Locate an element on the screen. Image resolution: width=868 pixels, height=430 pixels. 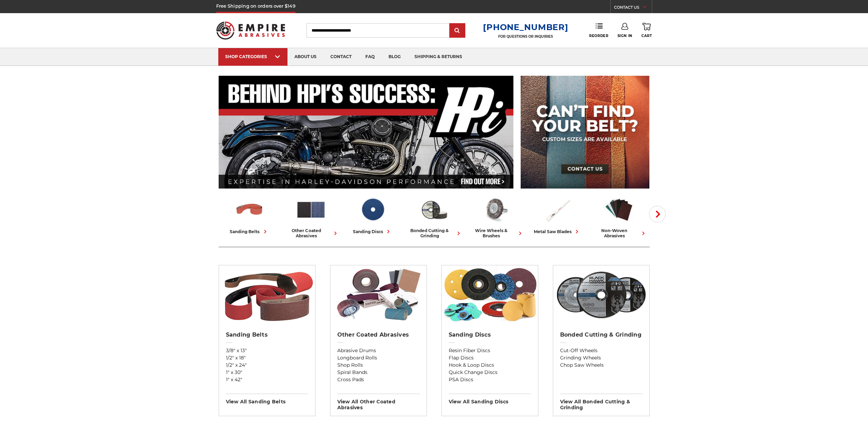
h3: View All bonded cutting & grinding is located at coordinates (601, 402).